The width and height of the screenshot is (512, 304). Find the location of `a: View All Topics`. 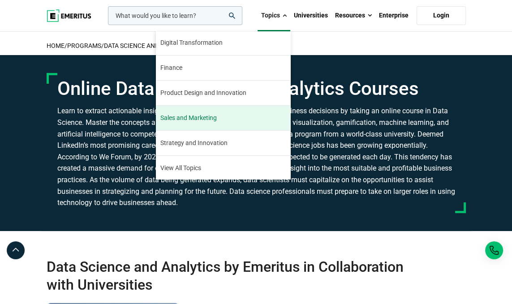

a: View All Topics is located at coordinates (223, 168).